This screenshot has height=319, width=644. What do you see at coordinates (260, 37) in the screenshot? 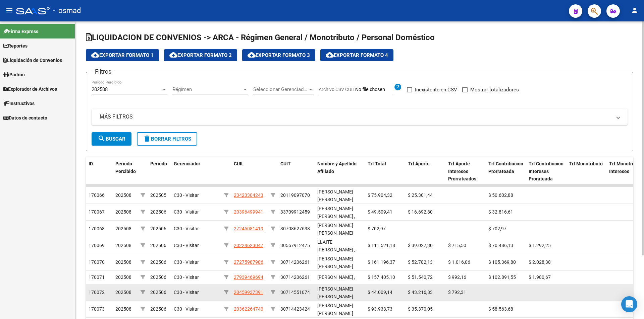
I see `span: LIQUIDACION DE CONVENIOS -> ARCA - Régimen General / Monotributo / Personal Doméstico` at bounding box center [260, 37].